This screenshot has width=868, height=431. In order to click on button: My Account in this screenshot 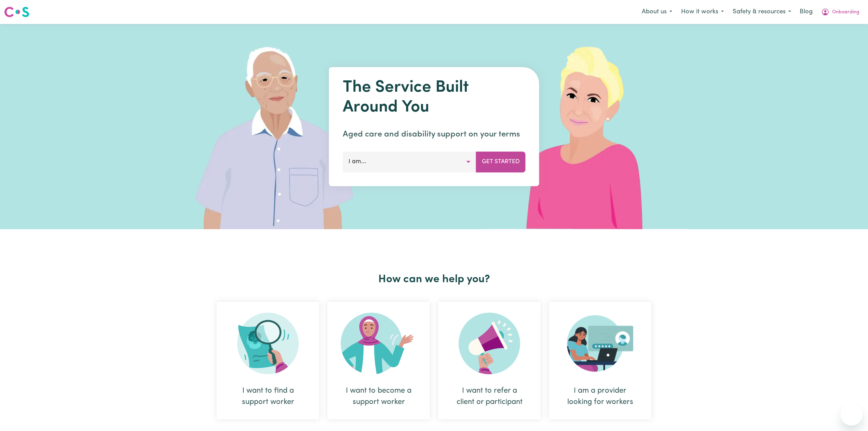, I will do `click(841, 12)`.